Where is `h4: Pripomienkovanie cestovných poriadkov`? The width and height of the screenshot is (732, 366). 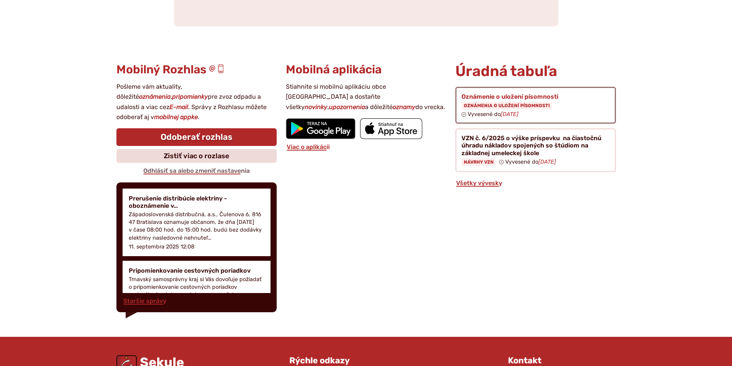
h4: Pripomienkovanie cestovných poriadkov is located at coordinates (196, 271).